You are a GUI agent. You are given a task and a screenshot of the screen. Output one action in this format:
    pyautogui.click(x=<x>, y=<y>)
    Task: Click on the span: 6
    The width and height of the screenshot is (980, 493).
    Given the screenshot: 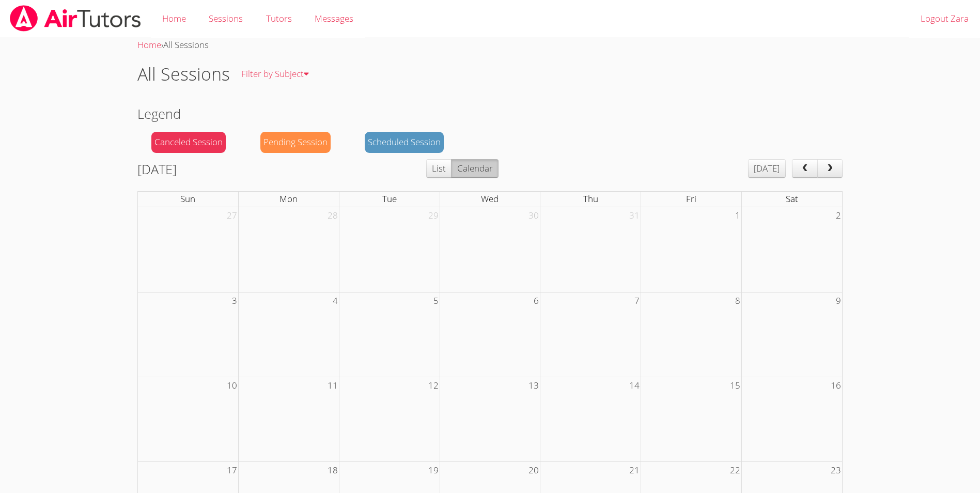 What is the action you would take?
    pyautogui.click(x=536, y=301)
    